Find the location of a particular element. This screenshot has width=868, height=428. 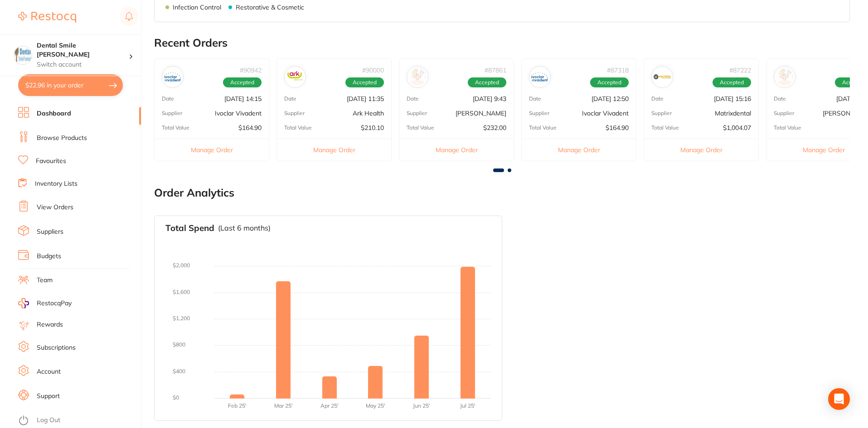

p: Ark Health is located at coordinates (368, 113).